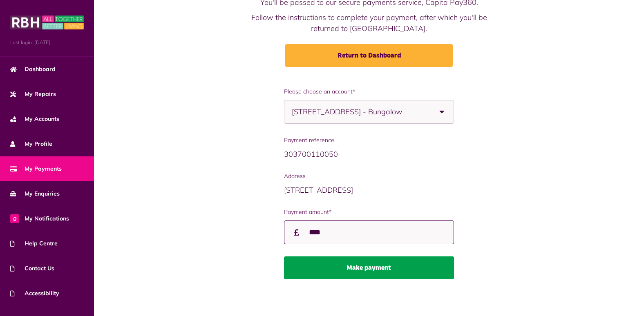 The image size is (644, 316). I want to click on a: Return to Dashboard, so click(369, 55).